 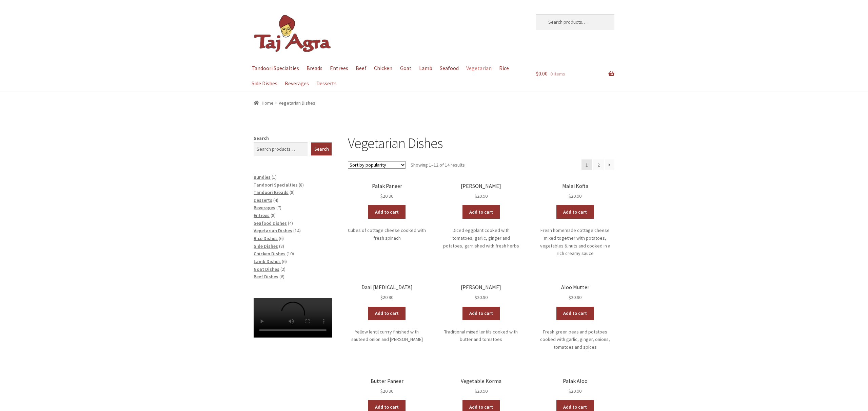 I want to click on span: Goat Dishes, so click(x=266, y=269).